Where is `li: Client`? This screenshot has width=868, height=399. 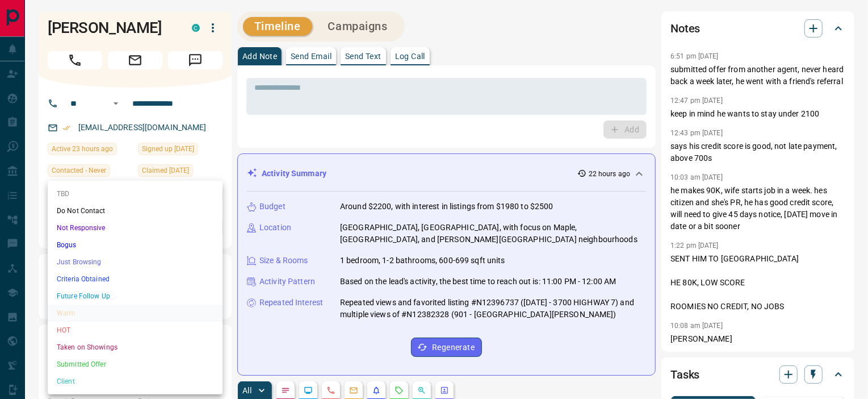
li: Client is located at coordinates (135, 381).